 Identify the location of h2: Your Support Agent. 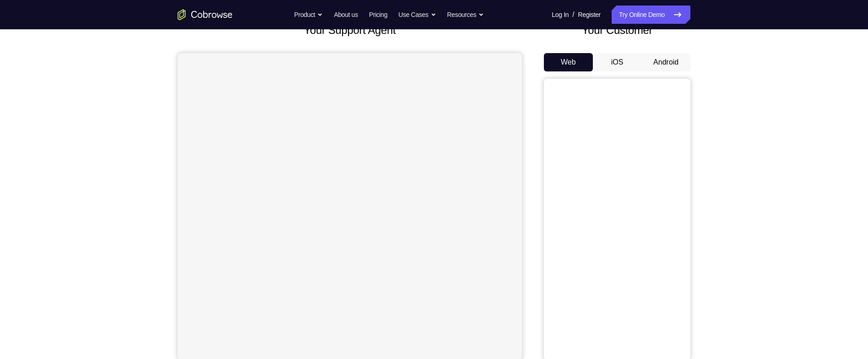
(350, 30).